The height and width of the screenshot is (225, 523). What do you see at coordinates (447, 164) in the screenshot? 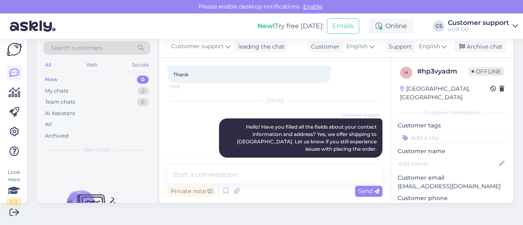
I see `input: Add name` at bounding box center [447, 164].